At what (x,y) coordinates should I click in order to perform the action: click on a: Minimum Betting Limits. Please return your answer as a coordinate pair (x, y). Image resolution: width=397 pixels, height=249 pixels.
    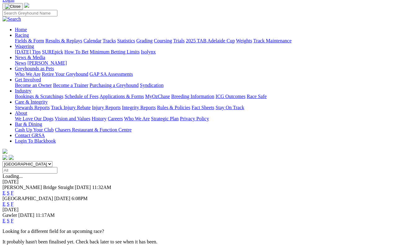
    Looking at the image, I should click on (114, 52).